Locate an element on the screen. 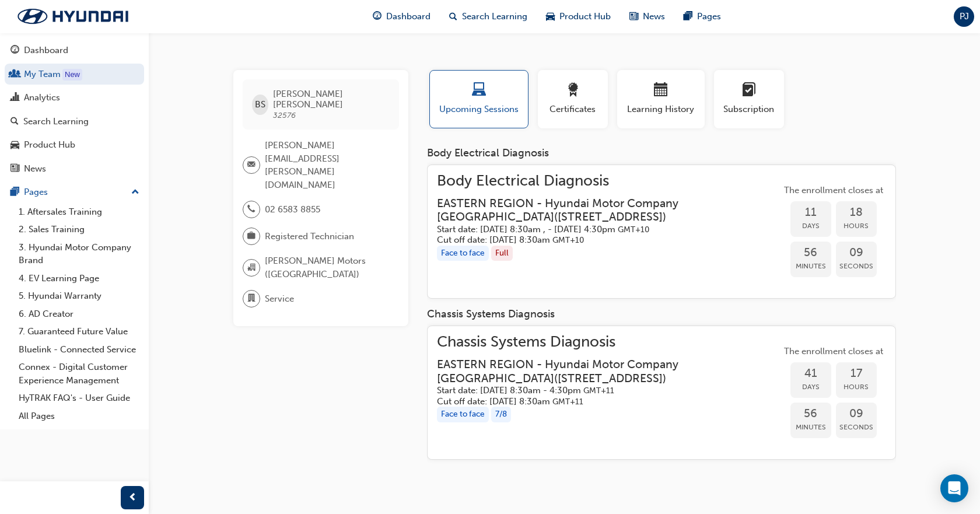 The height and width of the screenshot is (514, 980). button: Pages is located at coordinates (74, 192).